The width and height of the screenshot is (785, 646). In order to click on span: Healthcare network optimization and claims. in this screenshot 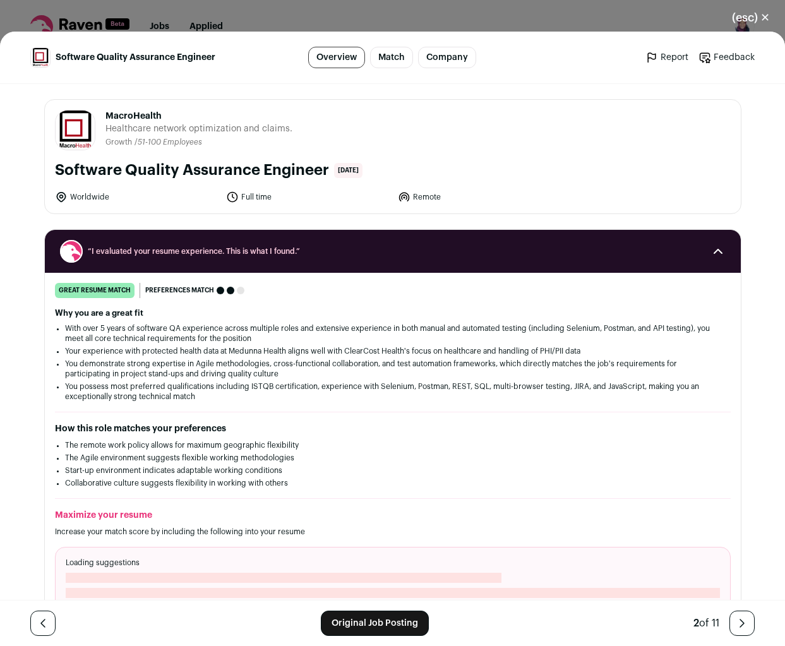, I will do `click(199, 129)`.